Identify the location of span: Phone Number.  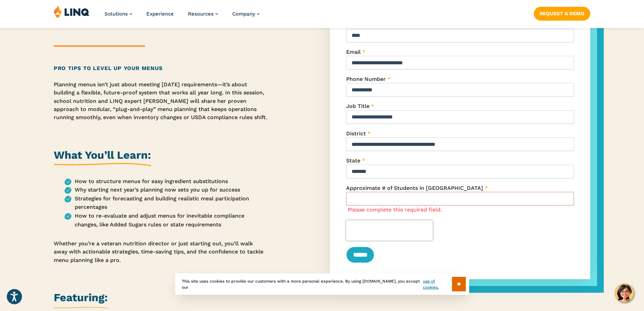
(366, 79).